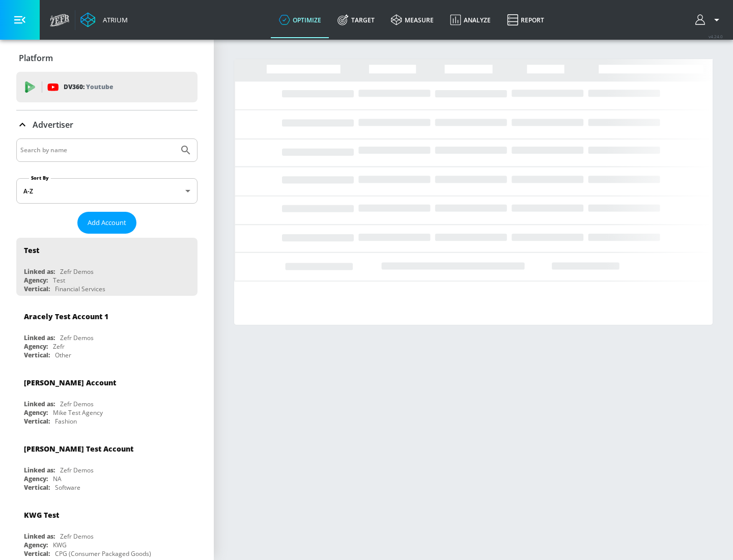  I want to click on div: Fashion, so click(66, 421).